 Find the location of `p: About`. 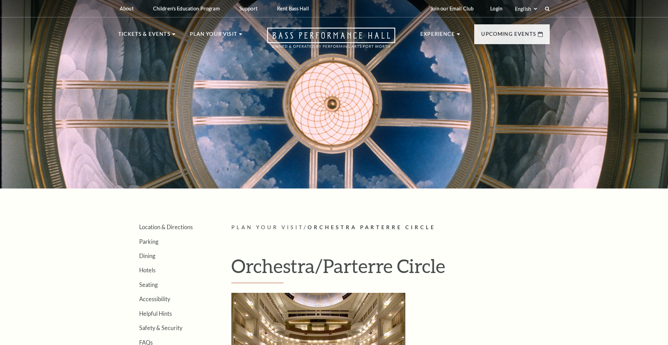

p: About is located at coordinates (127, 8).